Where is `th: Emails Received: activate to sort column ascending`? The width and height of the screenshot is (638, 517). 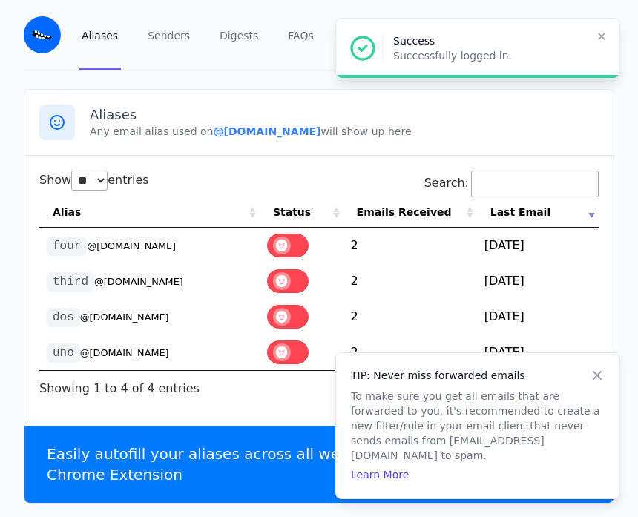 th: Emails Received: activate to sort column ascending is located at coordinates (410, 212).